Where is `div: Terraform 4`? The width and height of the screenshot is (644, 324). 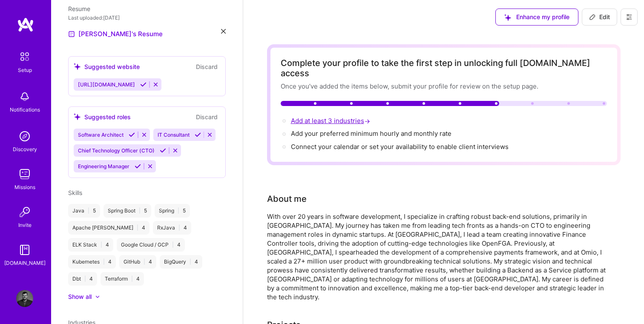
div: Terraform 4 is located at coordinates (122, 279).